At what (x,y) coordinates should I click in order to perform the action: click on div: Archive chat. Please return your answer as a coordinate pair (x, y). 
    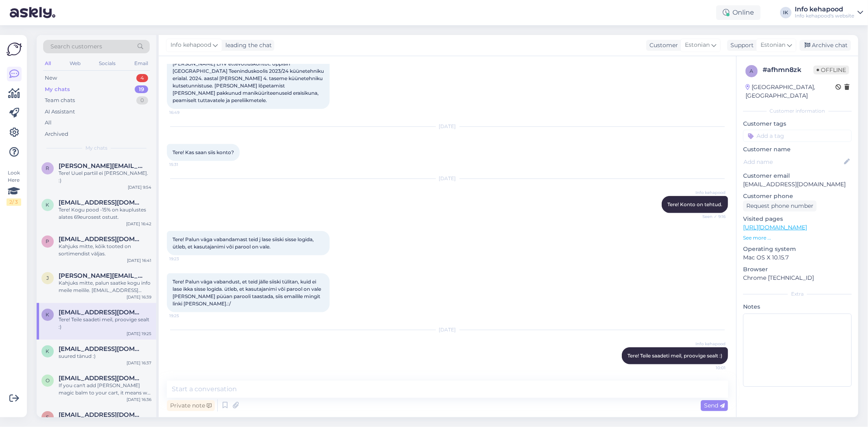
    Looking at the image, I should click on (825, 45).